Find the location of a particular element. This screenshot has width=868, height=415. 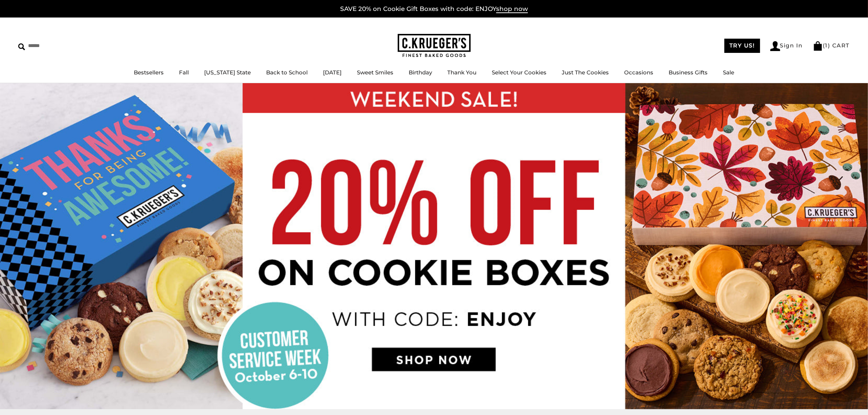

a: Occasions is located at coordinates (639, 72).